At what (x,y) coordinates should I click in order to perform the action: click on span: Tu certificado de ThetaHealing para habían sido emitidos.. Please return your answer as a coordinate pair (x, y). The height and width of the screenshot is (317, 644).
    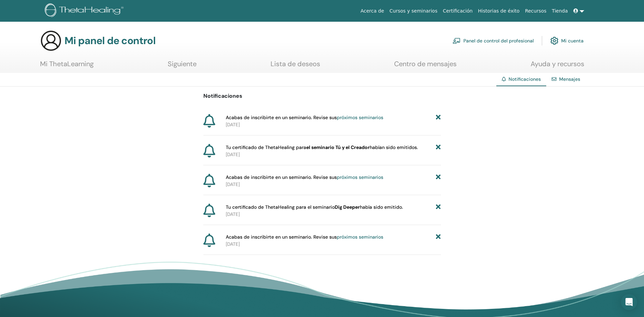
    Looking at the image, I should click on (322, 147).